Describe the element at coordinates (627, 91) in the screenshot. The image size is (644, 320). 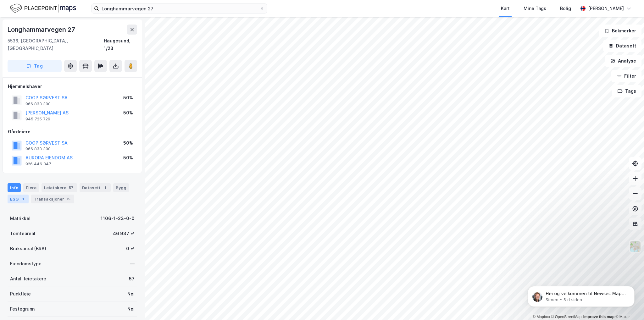
I see `button: Tags` at that location.